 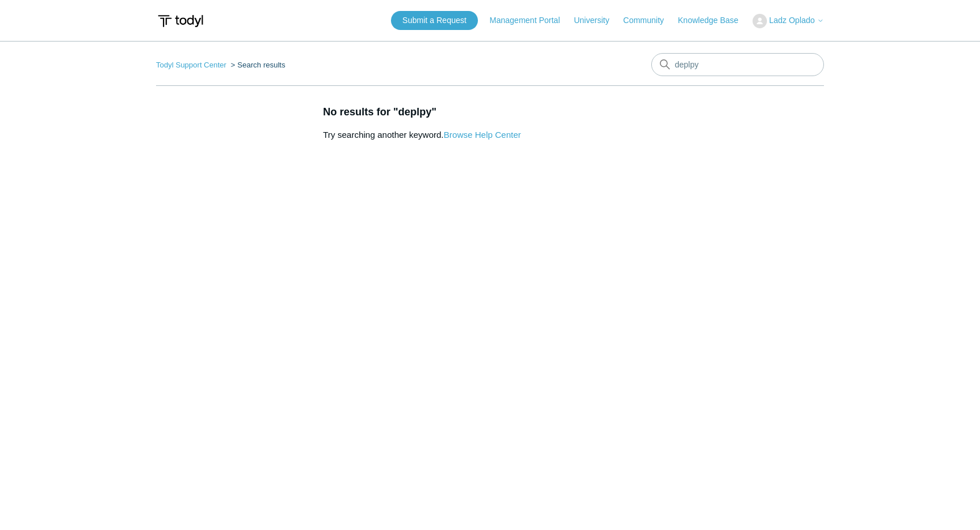 What do you see at coordinates (257, 65) in the screenshot?
I see `li: Search results` at bounding box center [257, 65].